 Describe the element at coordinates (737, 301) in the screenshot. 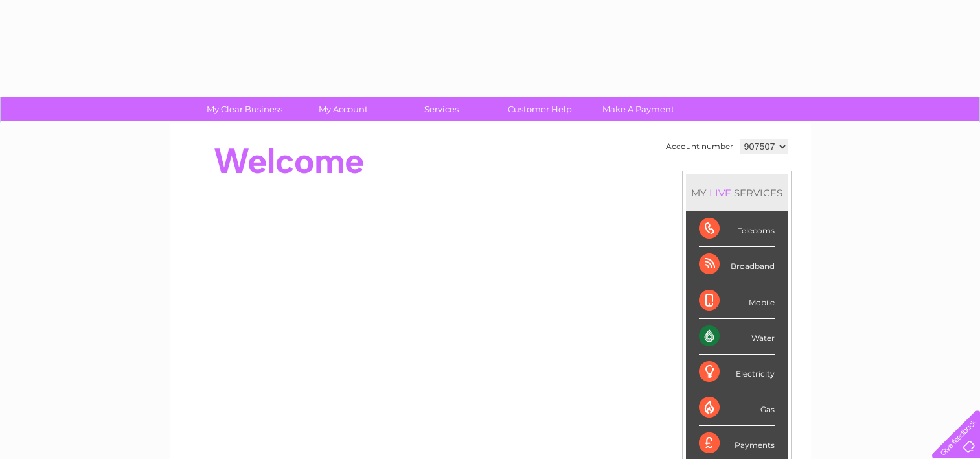

I see `div: Mobile` at that location.